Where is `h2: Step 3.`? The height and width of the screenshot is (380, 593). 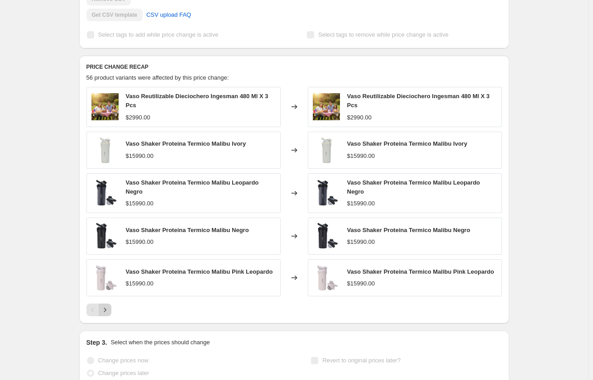
h2: Step 3. is located at coordinates (97, 343).